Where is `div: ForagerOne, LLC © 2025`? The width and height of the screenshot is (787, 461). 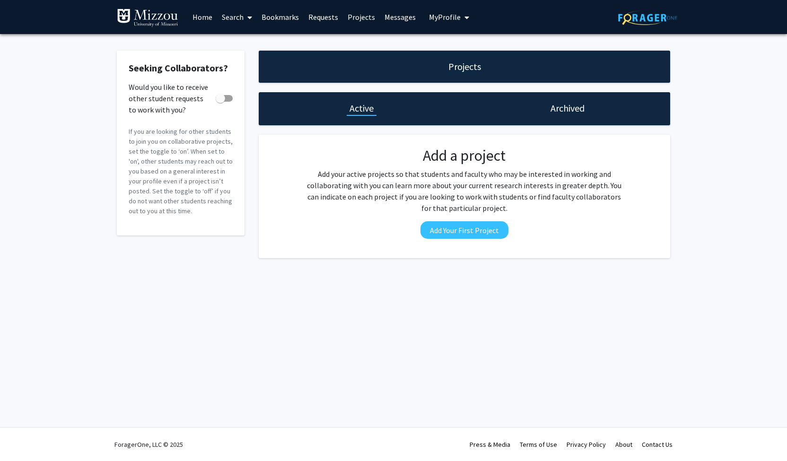 div: ForagerOne, LLC © 2025 is located at coordinates (149, 445).